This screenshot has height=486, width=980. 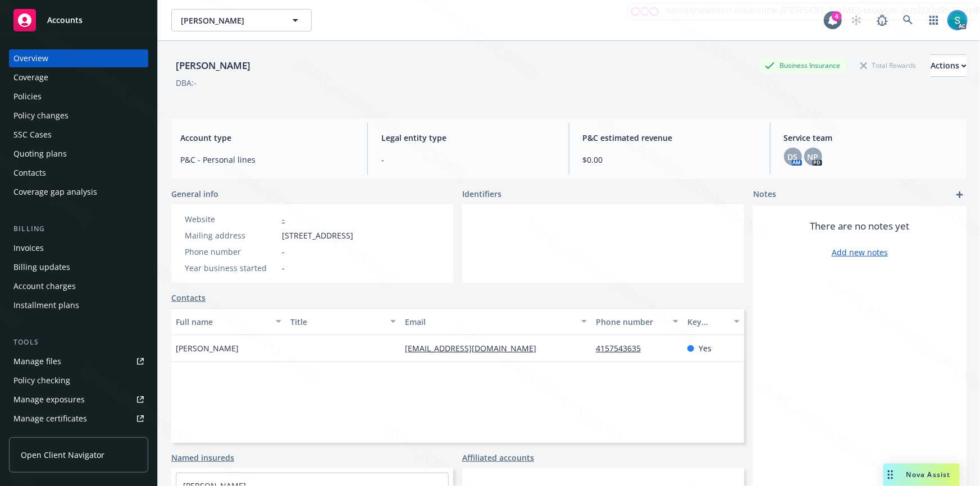 I want to click on a: Report a Bug, so click(x=882, y=20).